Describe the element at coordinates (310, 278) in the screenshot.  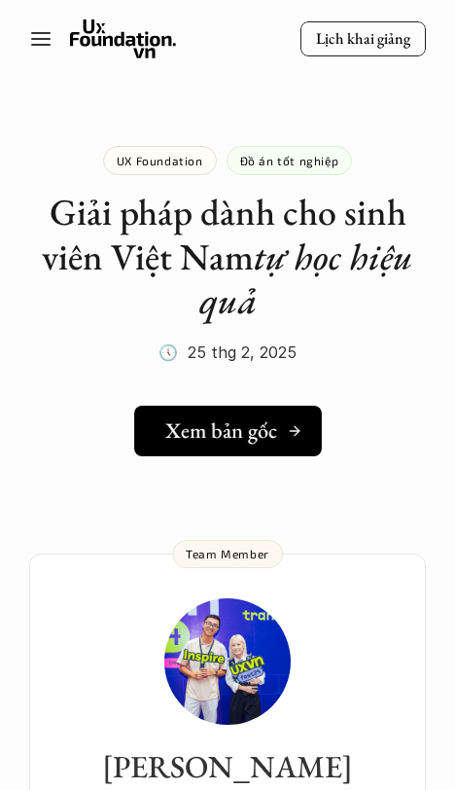
I see `em: tự học hiệu quả` at that location.